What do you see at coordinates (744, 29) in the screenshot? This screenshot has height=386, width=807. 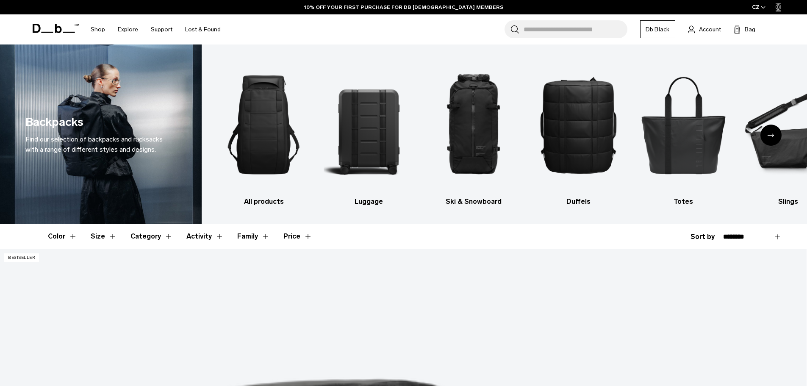 I see `button: Bag` at bounding box center [744, 29].